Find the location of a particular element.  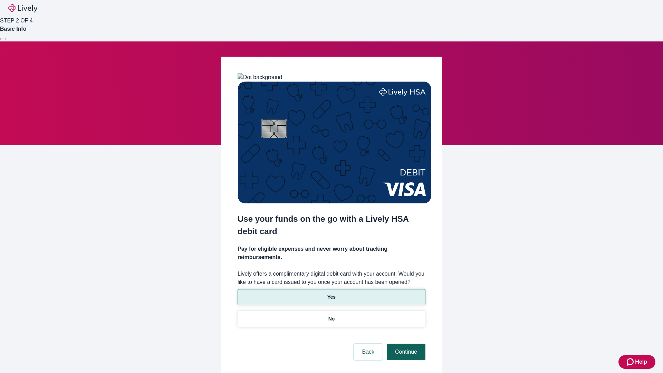

button: No is located at coordinates (331, 319).